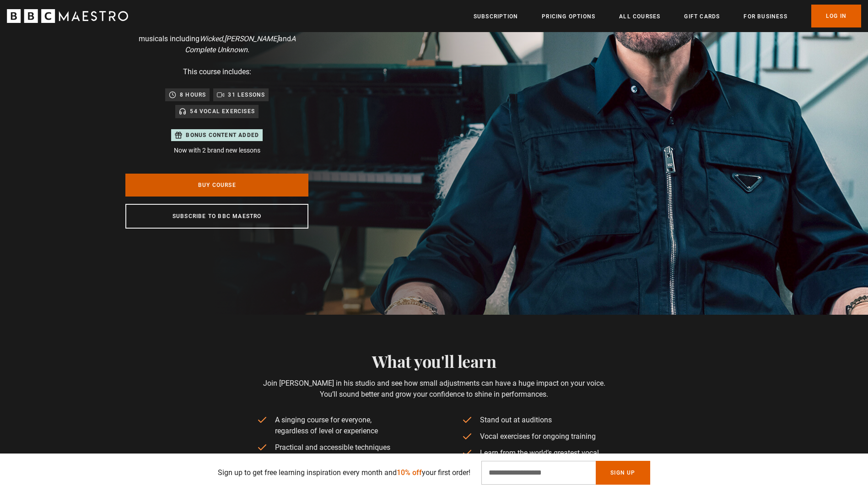 Image resolution: width=868 pixels, height=492 pixels. I want to click on p: This course includes:, so click(217, 72).